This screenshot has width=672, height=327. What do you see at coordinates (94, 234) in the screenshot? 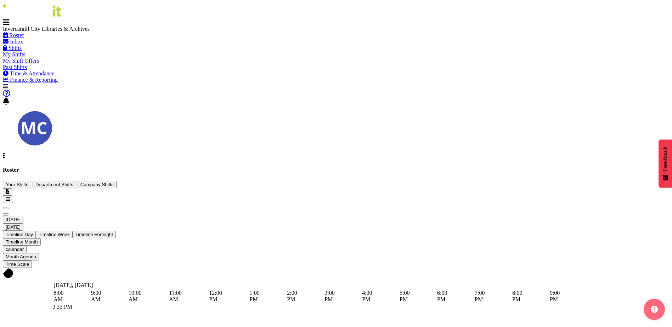
I see `button: Fortnight` at bounding box center [94, 234].